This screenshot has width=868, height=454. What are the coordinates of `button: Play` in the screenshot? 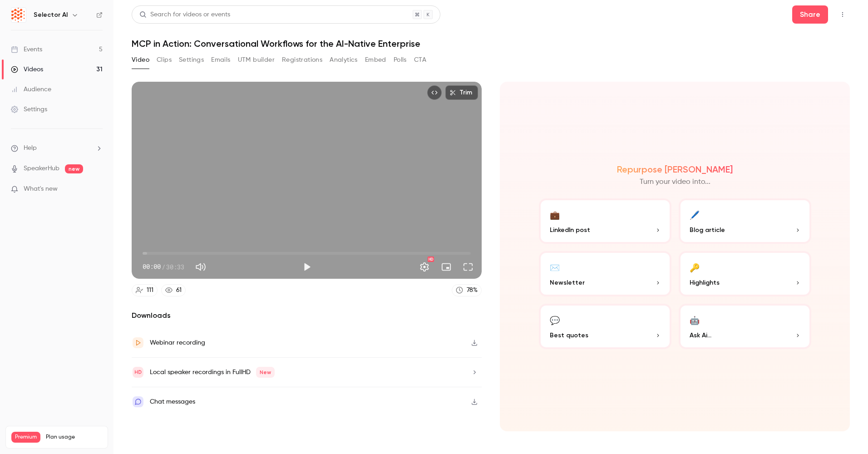 It's located at (307, 267).